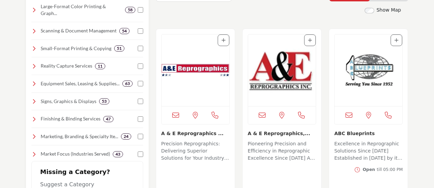 Image resolution: width=434 pixels, height=188 pixels. What do you see at coordinates (279, 134) in the screenshot?
I see `a: A & E Reprographics,...` at bounding box center [279, 134].